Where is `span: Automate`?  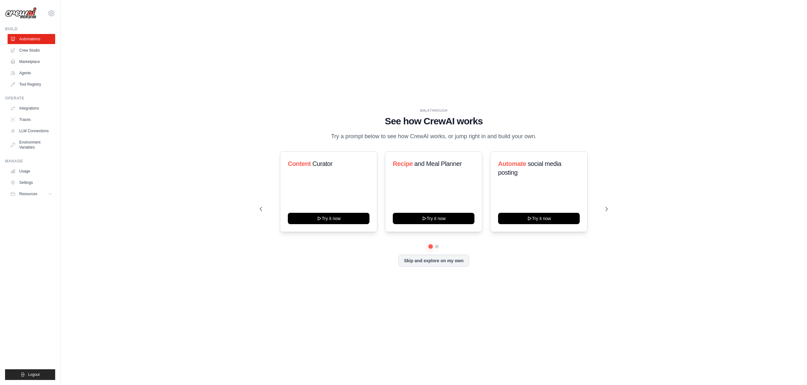 span: Automate is located at coordinates (512, 164).